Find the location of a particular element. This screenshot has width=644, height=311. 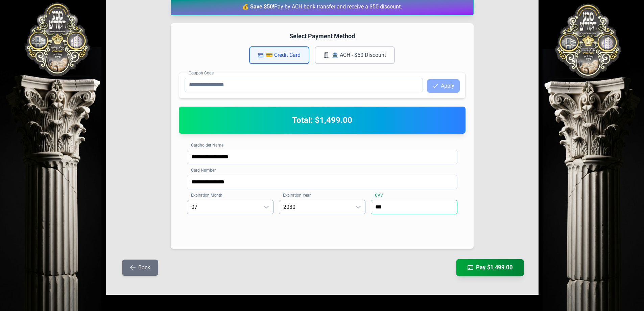

span: 07 is located at coordinates (223, 207).